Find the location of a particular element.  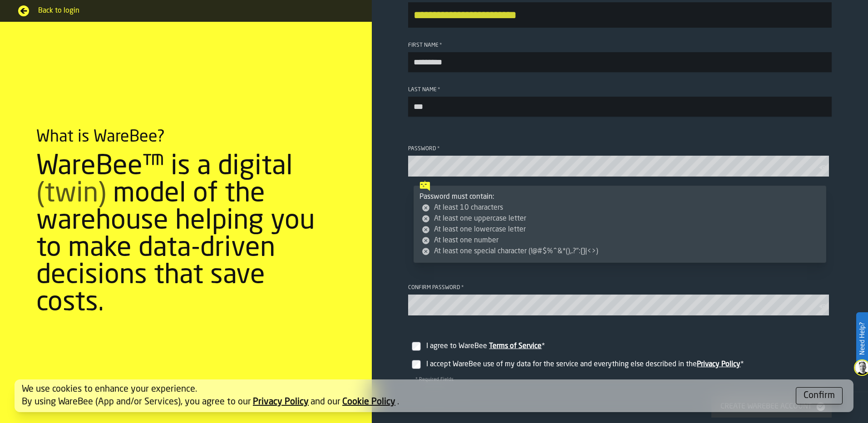

div: I agree to WareBee * is located at coordinates (627, 347).